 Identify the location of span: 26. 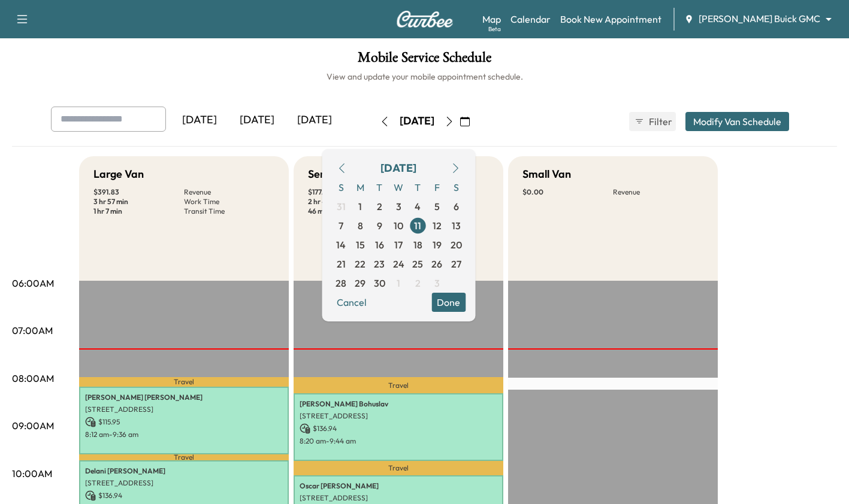
(437, 264).